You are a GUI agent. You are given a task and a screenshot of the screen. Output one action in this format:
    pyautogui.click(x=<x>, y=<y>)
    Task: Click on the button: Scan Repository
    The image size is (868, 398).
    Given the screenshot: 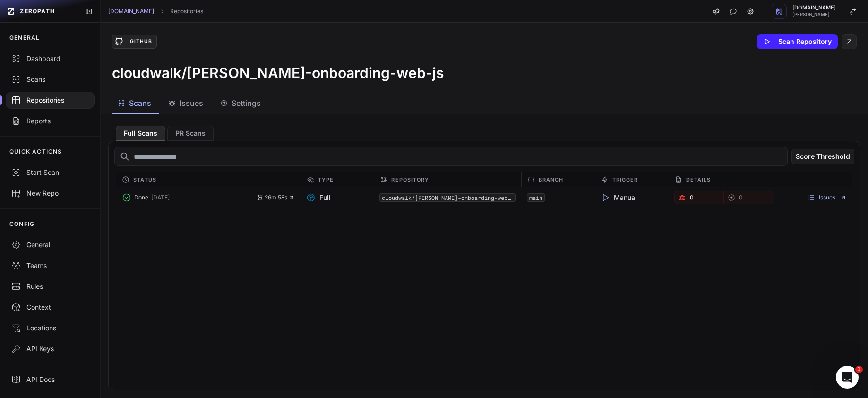 What is the action you would take?
    pyautogui.click(x=797, y=42)
    